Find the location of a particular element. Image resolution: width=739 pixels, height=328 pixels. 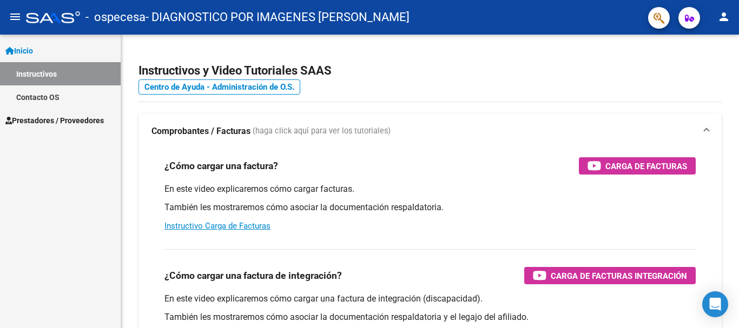

span: Prestadores / Proveedores is located at coordinates (55, 121).